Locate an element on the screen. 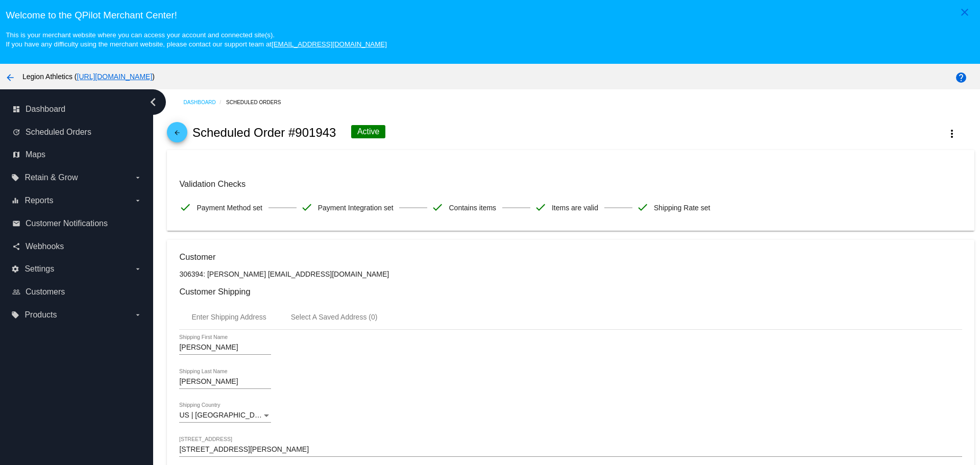  span: Scheduled Orders is located at coordinates (58, 132).